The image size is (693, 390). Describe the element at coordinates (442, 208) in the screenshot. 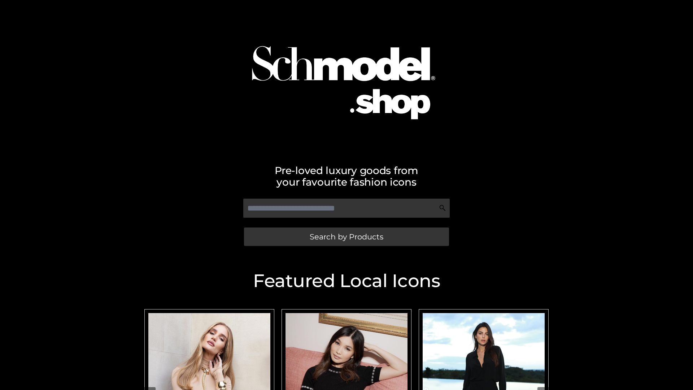

I see `img: Search Icon` at that location.